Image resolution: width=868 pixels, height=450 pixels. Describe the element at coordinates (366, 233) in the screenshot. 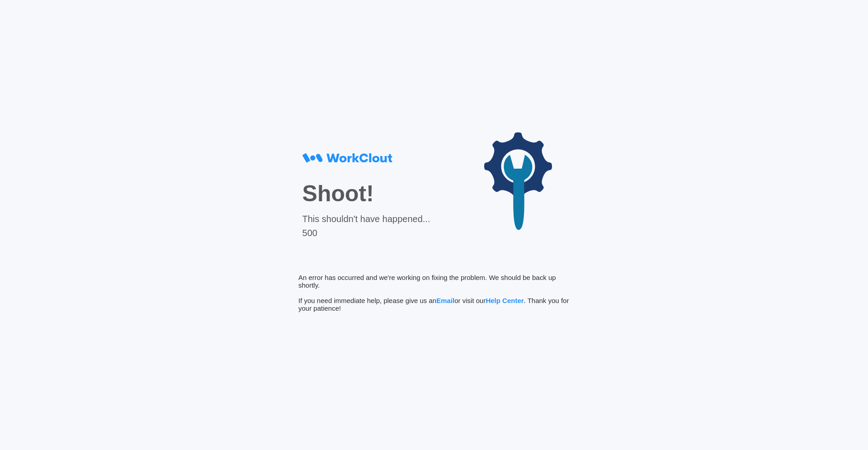

I see `div: 500` at that location.